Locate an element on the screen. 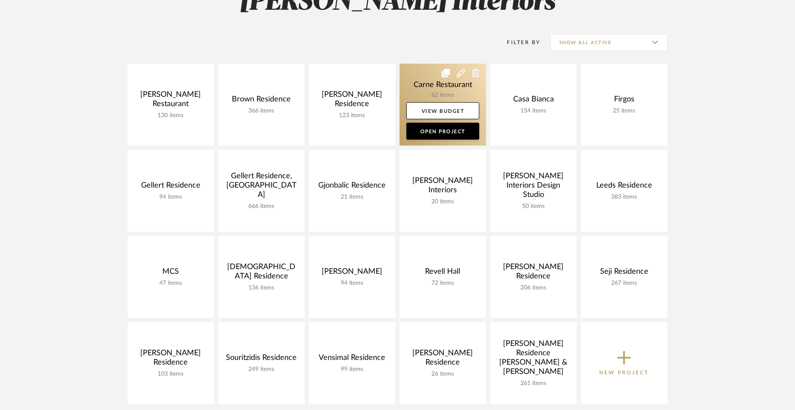 The width and height of the screenshot is (795, 410). div: 267 items is located at coordinates (625, 283).